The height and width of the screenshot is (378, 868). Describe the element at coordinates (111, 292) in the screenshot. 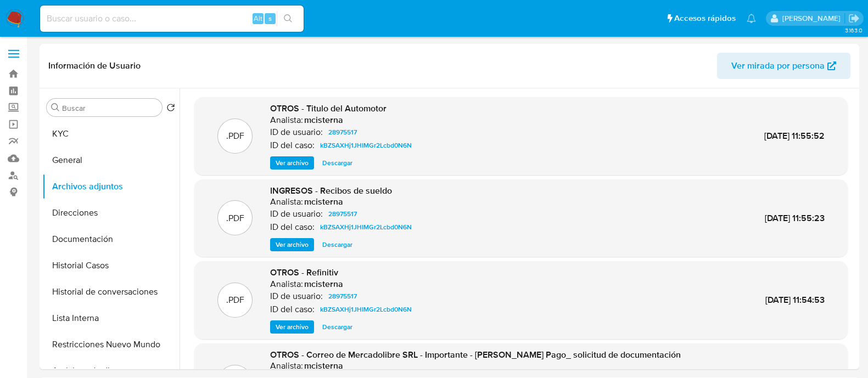

I see `button: Historial de conversaciones` at that location.